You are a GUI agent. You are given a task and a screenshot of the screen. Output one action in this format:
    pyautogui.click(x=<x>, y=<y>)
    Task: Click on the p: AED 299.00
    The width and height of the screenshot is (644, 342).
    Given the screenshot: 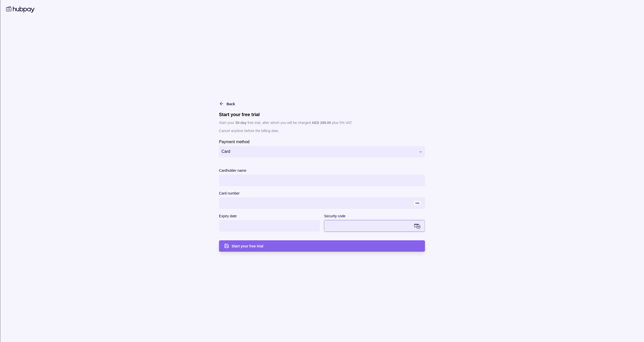 What is the action you would take?
    pyautogui.click(x=321, y=123)
    